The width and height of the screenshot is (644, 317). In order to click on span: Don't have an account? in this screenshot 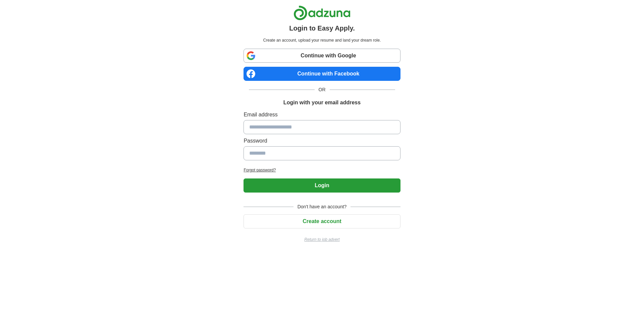, I will do `click(322, 207)`.